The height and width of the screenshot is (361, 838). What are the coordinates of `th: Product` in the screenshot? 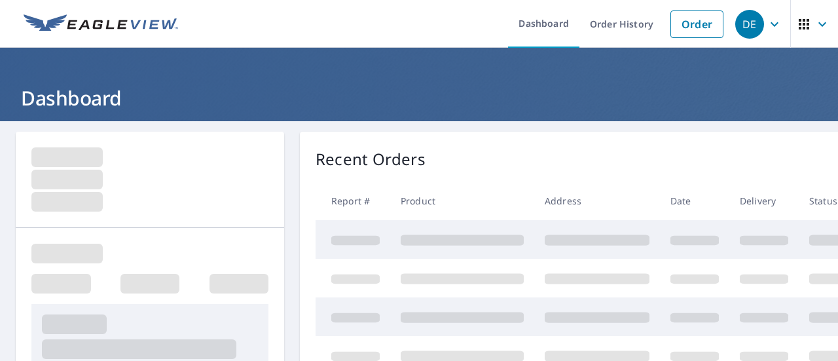 It's located at (462, 200).